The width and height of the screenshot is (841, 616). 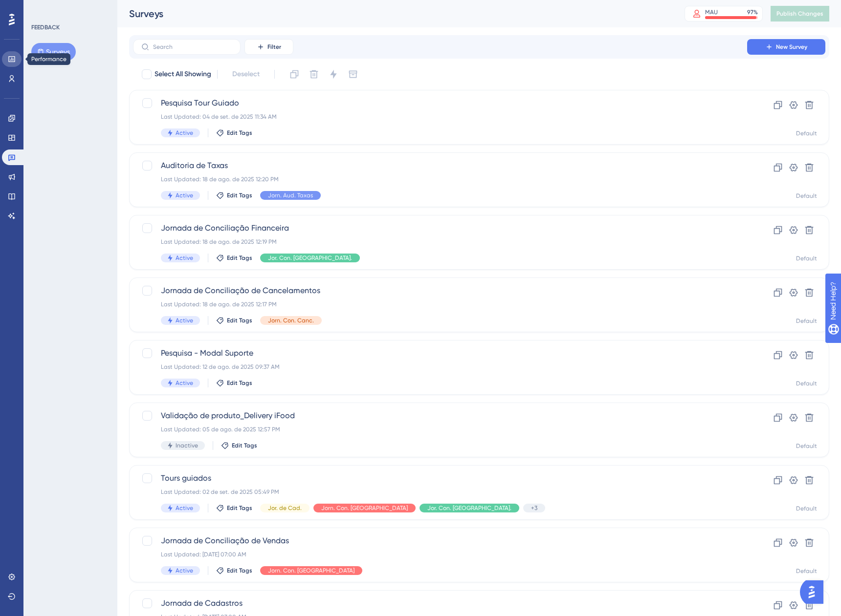 I want to click on span: Jorn. Aud. Taxas, so click(x=290, y=196).